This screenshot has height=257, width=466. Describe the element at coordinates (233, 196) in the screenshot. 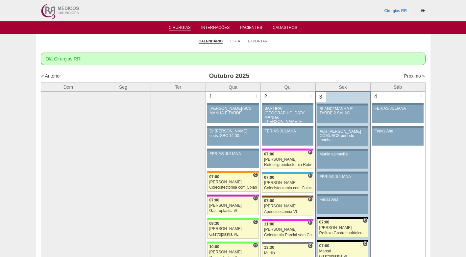

I see `div: Key: Maria Braido` at that location.